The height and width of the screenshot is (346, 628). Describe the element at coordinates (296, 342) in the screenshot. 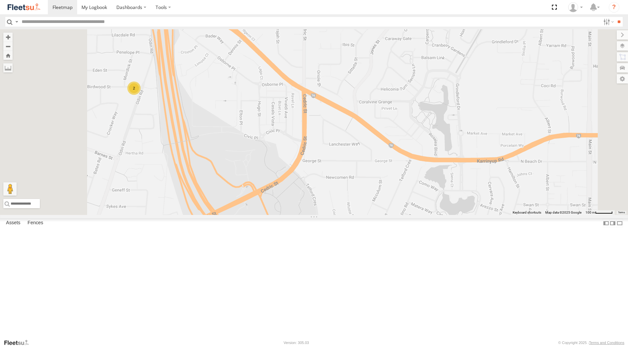

I see `div: Version: 305.03` at that location.